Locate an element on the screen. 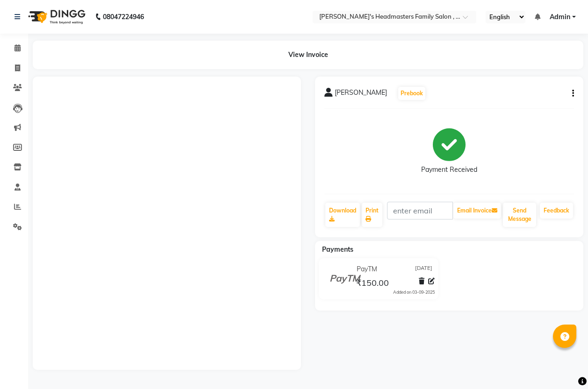  a: Feedback is located at coordinates (556, 211).